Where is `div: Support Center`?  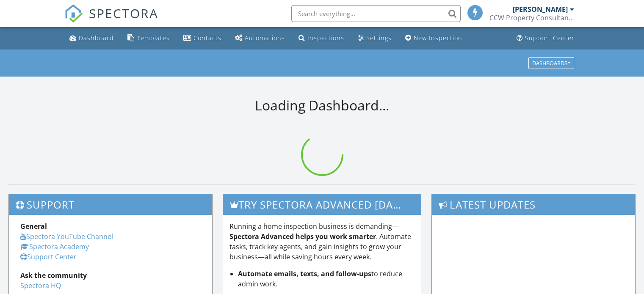
div: Support Center is located at coordinates (549, 38).